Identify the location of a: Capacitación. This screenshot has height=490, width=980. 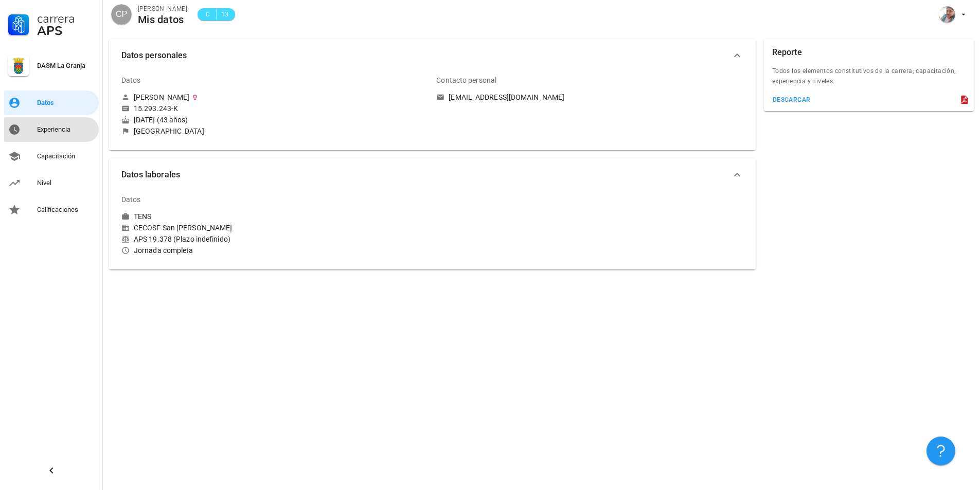
(52, 156).